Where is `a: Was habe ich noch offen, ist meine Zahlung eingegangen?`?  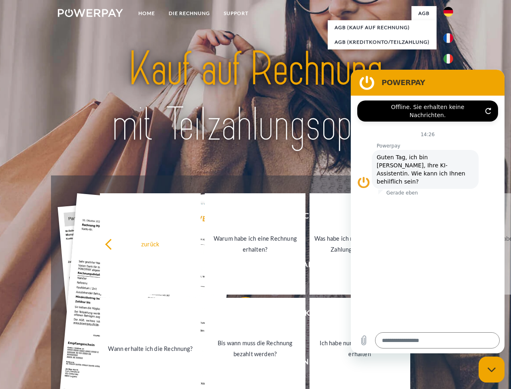 a: Was habe ich noch offen, ist meine Zahlung eingegangen? is located at coordinates (360, 244).